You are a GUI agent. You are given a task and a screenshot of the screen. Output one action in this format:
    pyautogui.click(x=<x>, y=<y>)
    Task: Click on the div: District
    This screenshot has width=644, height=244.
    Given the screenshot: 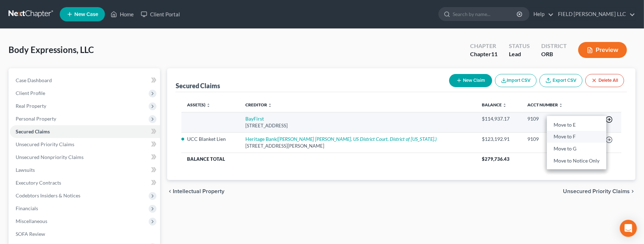 What is the action you would take?
    pyautogui.click(x=555, y=46)
    